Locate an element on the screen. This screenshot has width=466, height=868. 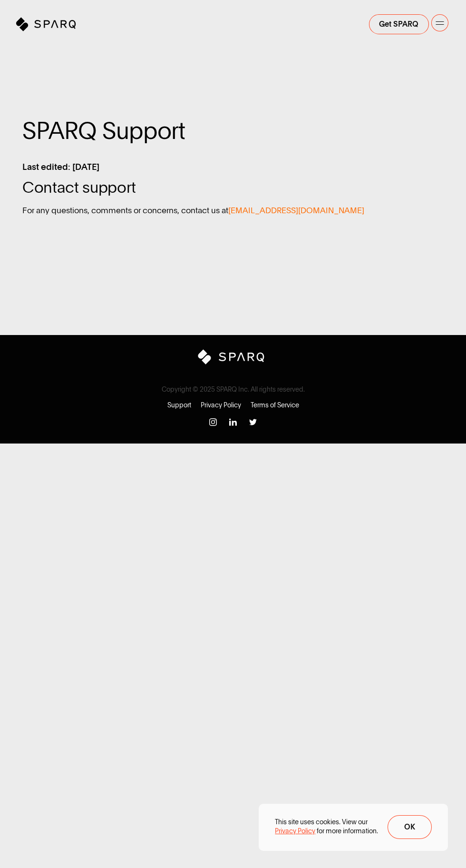
span: Support is located at coordinates (179, 405).